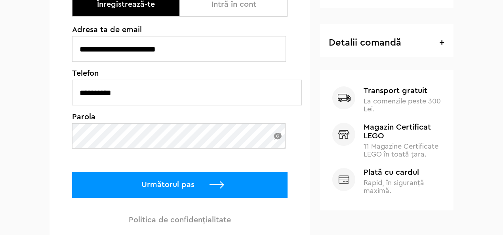 The width and height of the screenshot is (503, 235). Describe the element at coordinates (387, 43) in the screenshot. I see `h3: Detalii comandă` at that location.